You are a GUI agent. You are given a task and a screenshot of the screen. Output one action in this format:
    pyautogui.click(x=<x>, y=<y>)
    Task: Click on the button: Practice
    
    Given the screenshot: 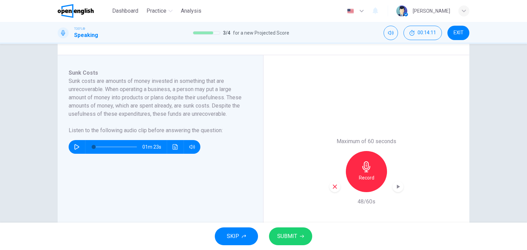 What is the action you would take?
    pyautogui.click(x=160, y=11)
    